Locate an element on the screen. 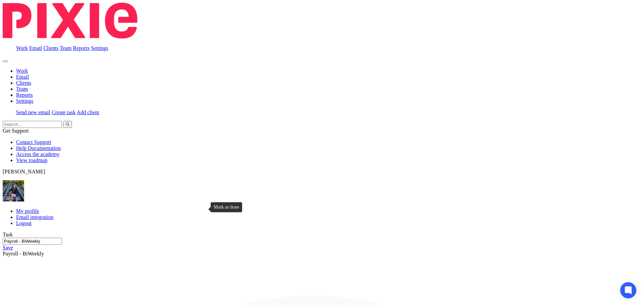 The width and height of the screenshot is (643, 305). a: Save is located at coordinates (8, 247).